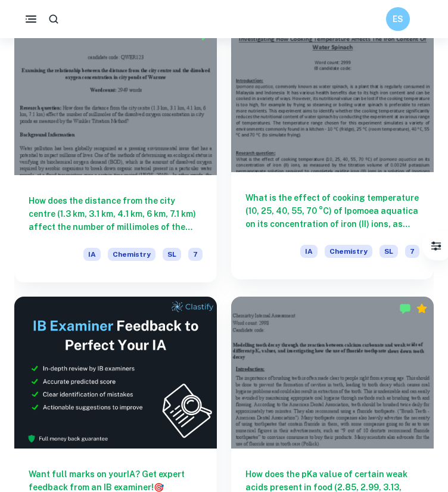 The image size is (448, 492). Describe the element at coordinates (398, 19) in the screenshot. I see `h6: ES` at that location.